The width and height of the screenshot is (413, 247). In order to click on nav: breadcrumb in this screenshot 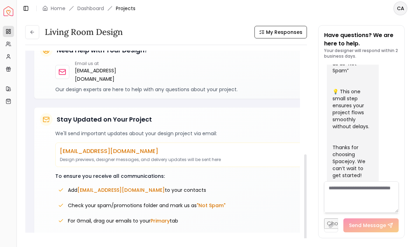, I will do `click(89, 8)`.